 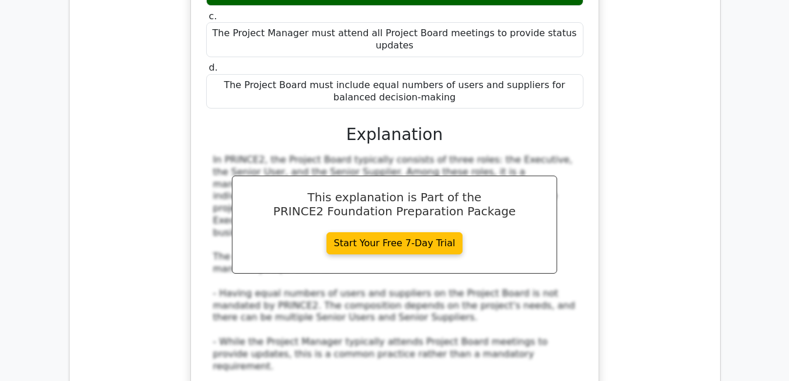 I want to click on span: c., so click(x=213, y=16).